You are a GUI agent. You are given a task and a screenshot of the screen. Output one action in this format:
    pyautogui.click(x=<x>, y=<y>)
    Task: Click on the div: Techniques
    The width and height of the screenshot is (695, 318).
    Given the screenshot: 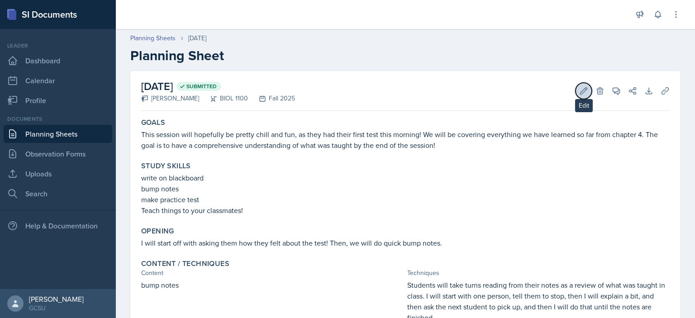 What is the action you would take?
    pyautogui.click(x=539, y=273)
    